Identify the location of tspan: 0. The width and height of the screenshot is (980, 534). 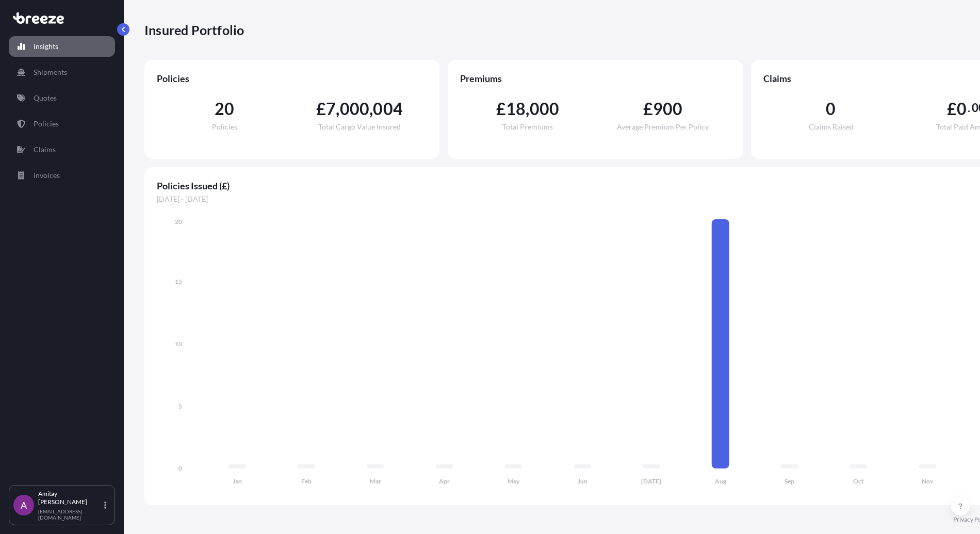
(180, 467).